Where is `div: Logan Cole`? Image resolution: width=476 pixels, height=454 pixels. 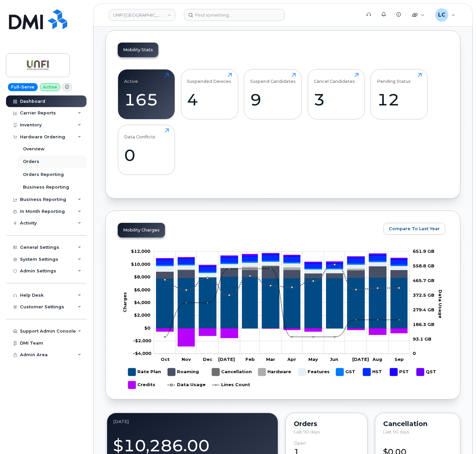
div: Logan Cole is located at coordinates (445, 15).